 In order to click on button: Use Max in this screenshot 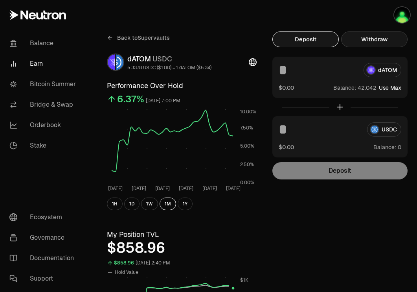, I will do `click(390, 88)`.